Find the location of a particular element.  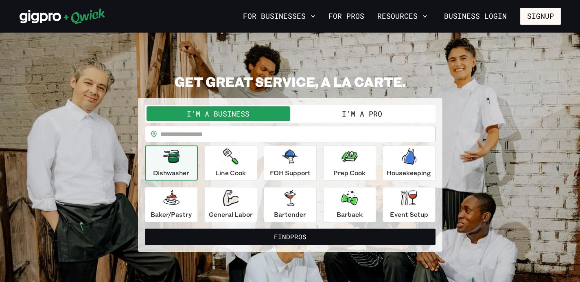

button: I'm a Pro is located at coordinates (362, 114).